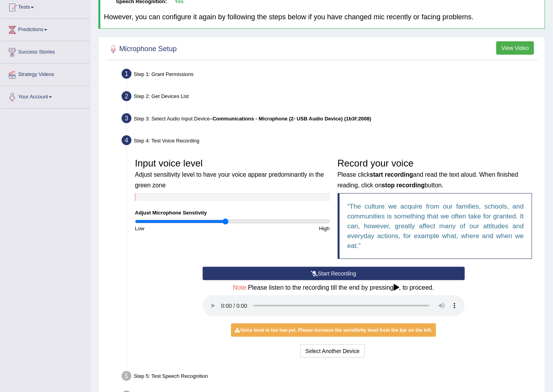  I want to click on a: Your Account, so click(45, 96).